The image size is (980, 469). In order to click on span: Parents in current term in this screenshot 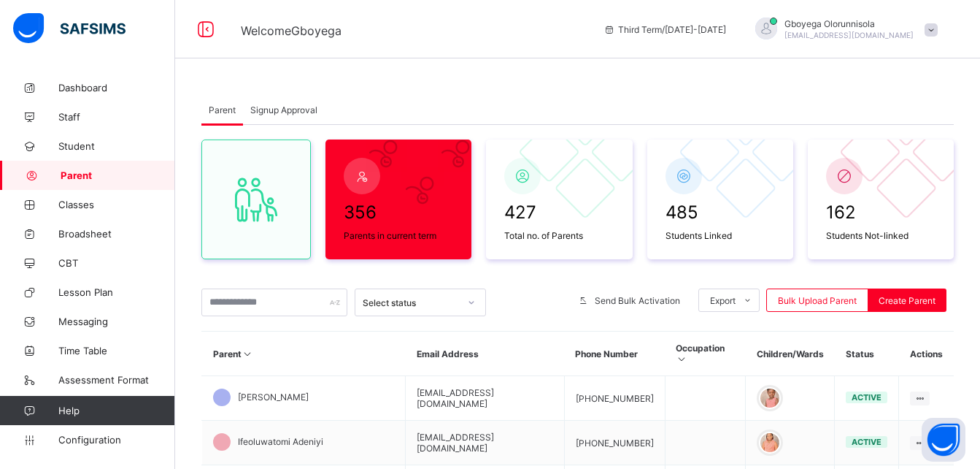, I will do `click(399, 235)`.